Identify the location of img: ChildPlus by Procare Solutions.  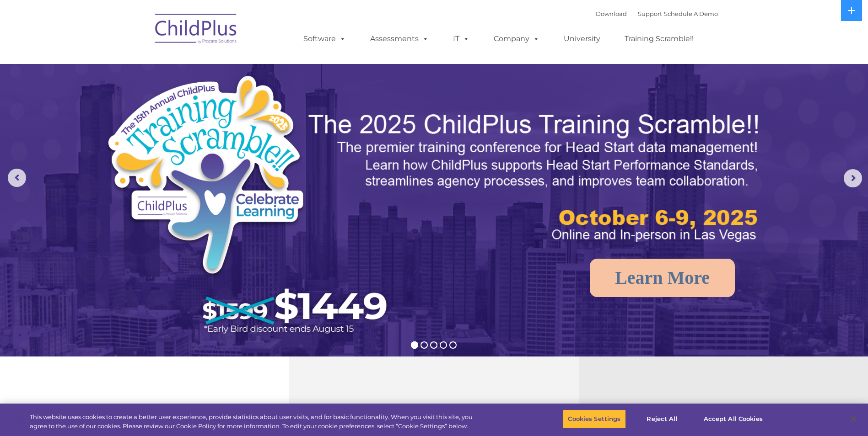
(196, 30).